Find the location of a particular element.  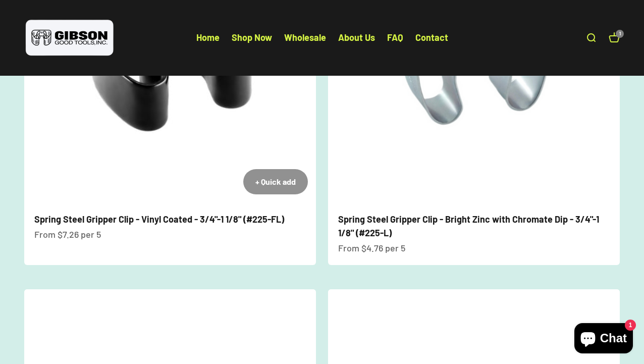

a: Shop Now is located at coordinates (252, 38).